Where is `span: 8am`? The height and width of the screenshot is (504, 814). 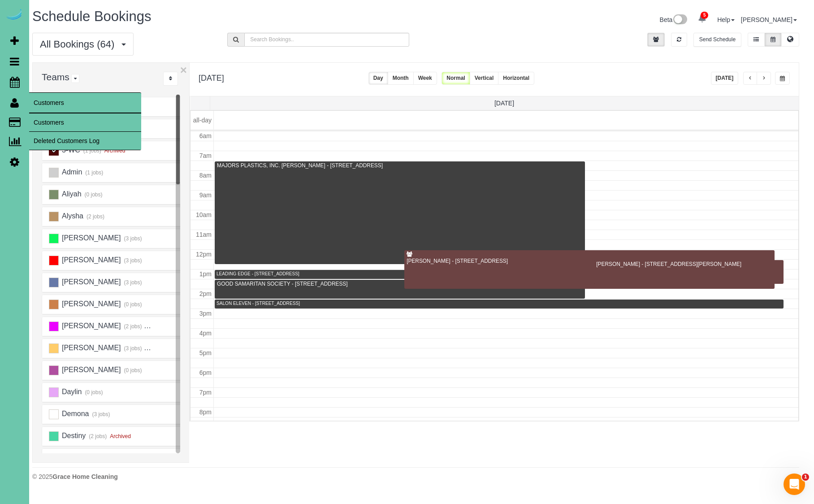 span: 8am is located at coordinates (205, 175).